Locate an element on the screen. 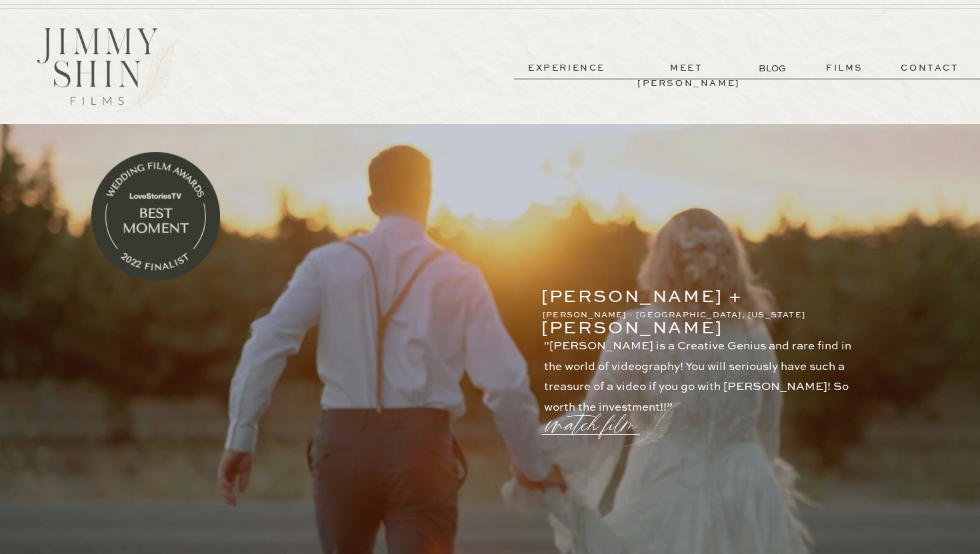  p: films is located at coordinates (845, 68).